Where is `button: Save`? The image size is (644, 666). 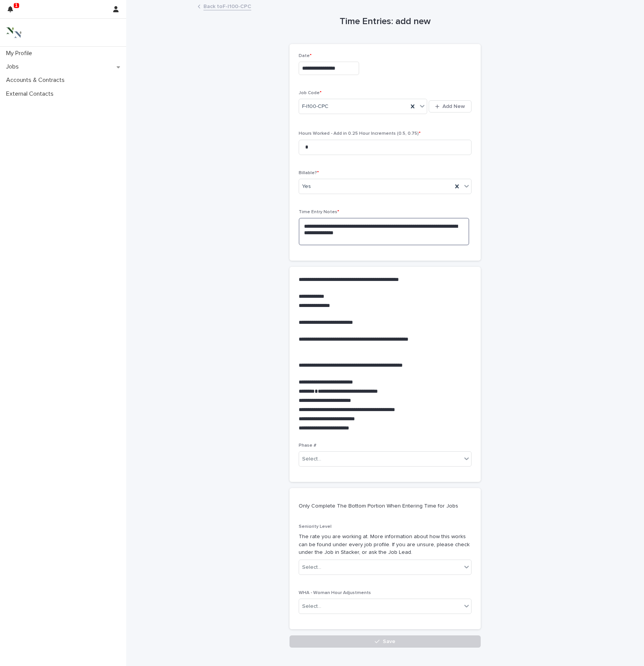 button: Save is located at coordinates (385, 642).